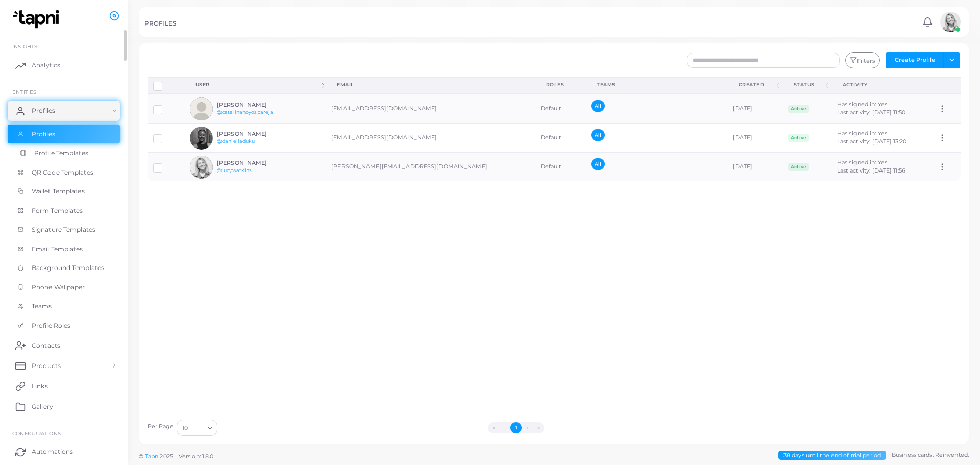 This screenshot has width=980, height=465. I want to click on span: Products, so click(46, 366).